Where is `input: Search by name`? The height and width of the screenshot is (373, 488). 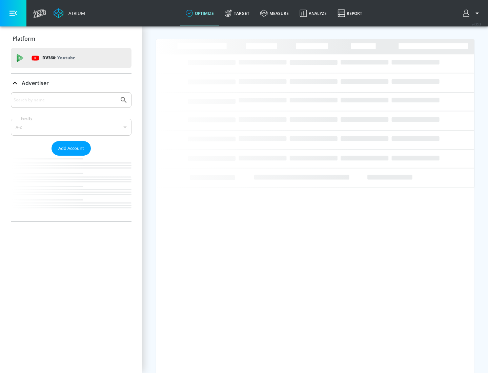 input: Search by name is located at coordinates (65, 100).